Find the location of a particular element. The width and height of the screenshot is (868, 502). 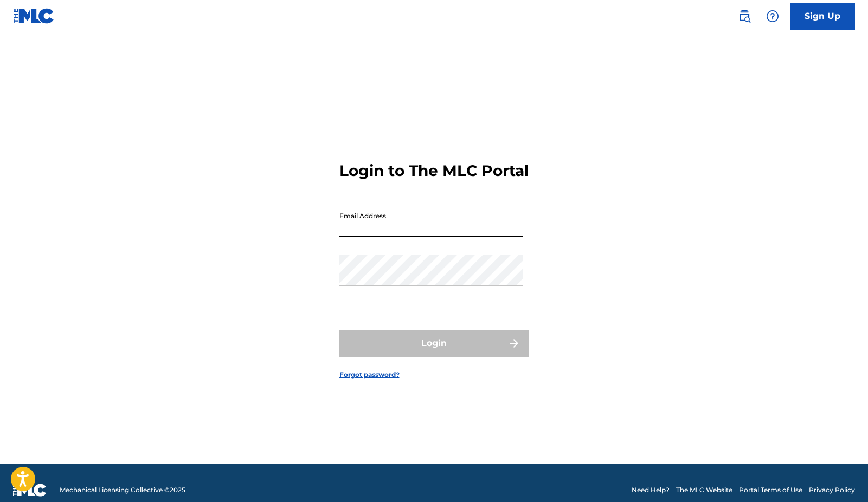

a: Public Search is located at coordinates (744, 16).